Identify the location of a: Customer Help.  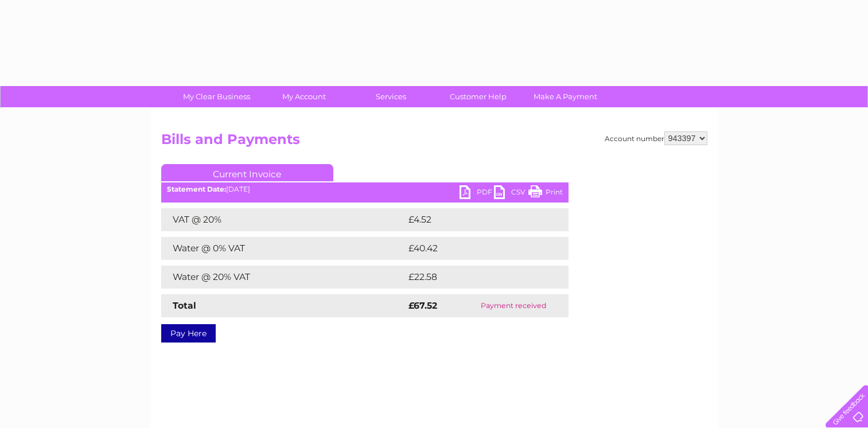
(478, 96).